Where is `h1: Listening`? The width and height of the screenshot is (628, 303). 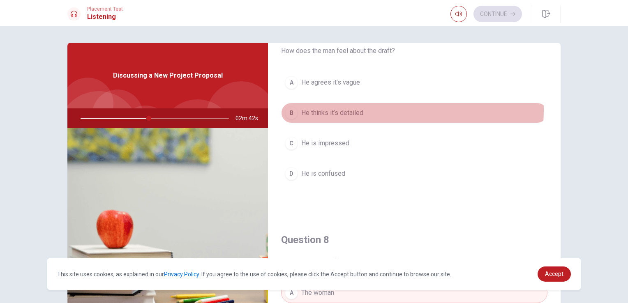
h1: Listening is located at coordinates (105, 17).